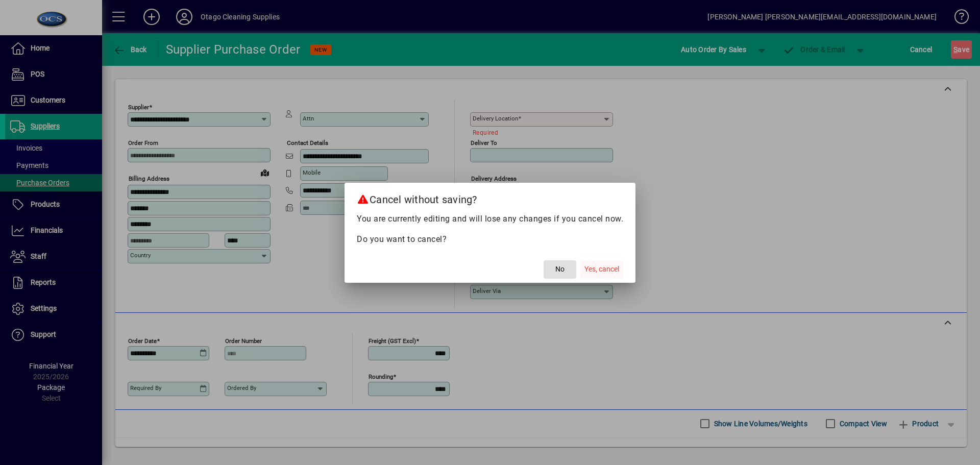 This screenshot has width=980, height=465. Describe the element at coordinates (560, 270) in the screenshot. I see `button: No` at that location.